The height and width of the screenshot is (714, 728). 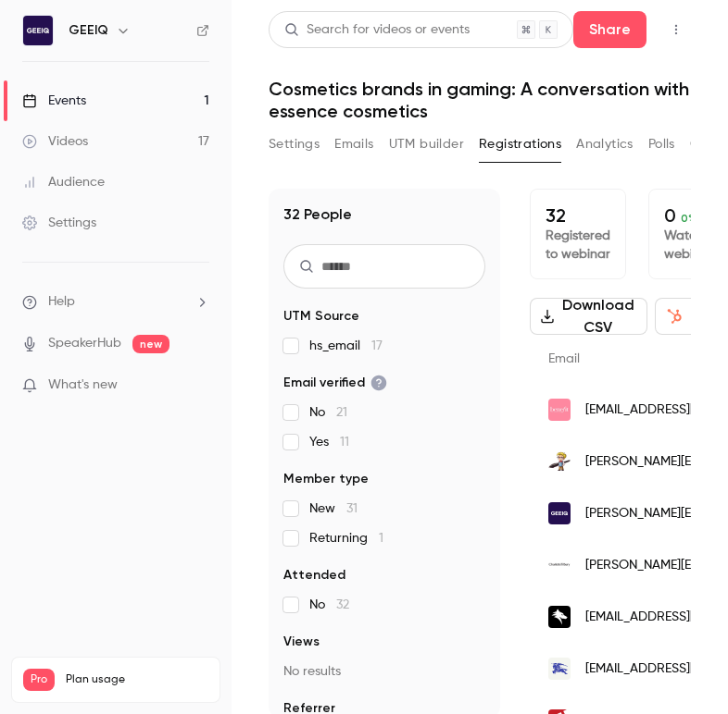 What do you see at coordinates (520, 144) in the screenshot?
I see `button: Registrations` at bounding box center [520, 144].